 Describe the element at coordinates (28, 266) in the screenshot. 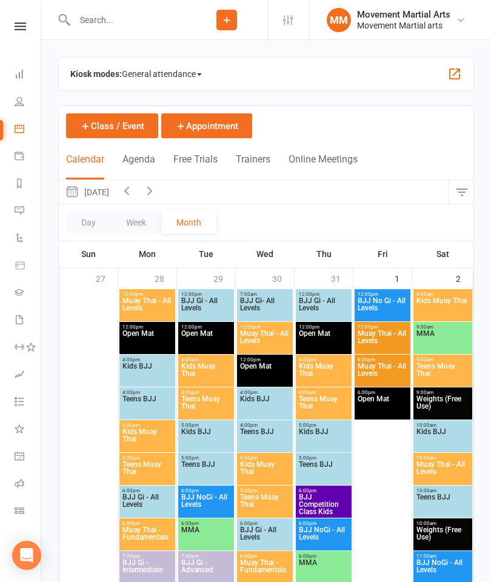

I see `a: Product Sales` at that location.